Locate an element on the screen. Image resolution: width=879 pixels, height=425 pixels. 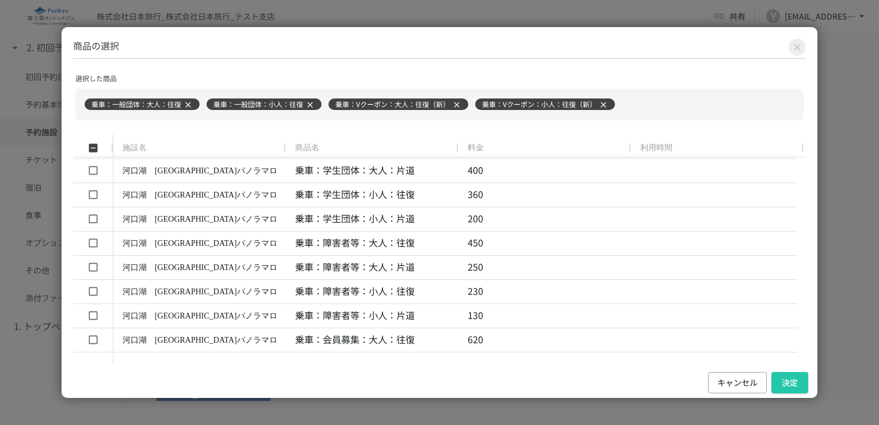
p: 620 is located at coordinates (475, 339).